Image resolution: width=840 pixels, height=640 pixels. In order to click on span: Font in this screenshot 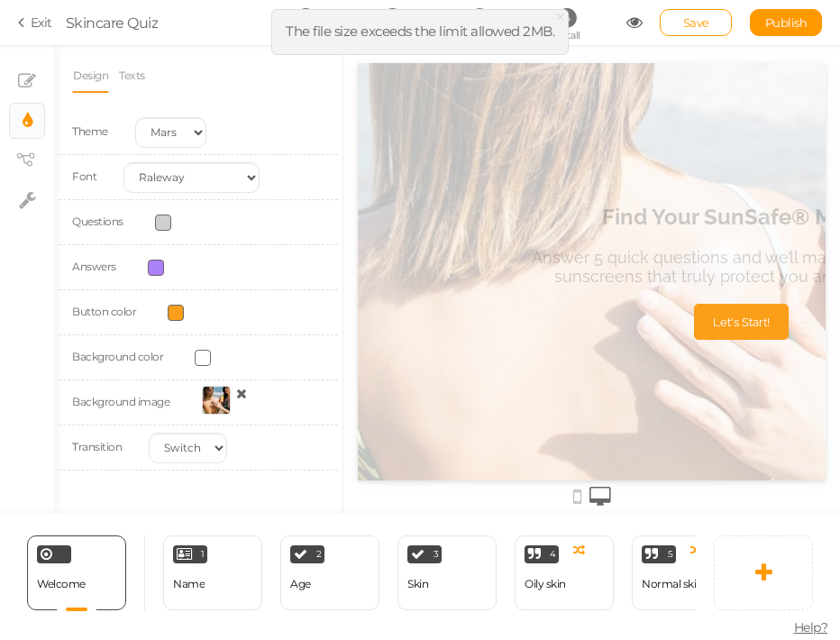, I will do `click(84, 176)`.